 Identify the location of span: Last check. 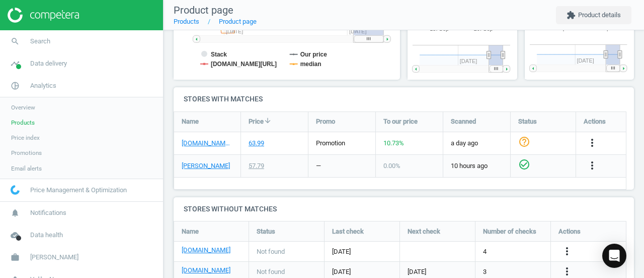
(347, 231).